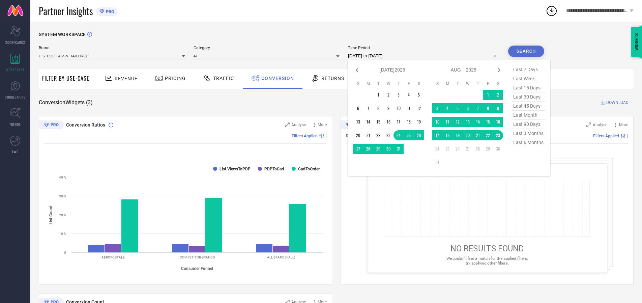 The height and width of the screenshot is (303, 642). I want to click on span: last 15 days, so click(528, 88).